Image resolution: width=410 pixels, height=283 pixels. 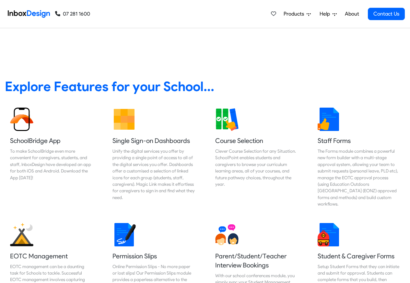 What do you see at coordinates (257, 158) in the screenshot?
I see `a: Course Selection Clever Course Selection for any Situation. SchoolPoint enables students and care...` at bounding box center [257, 158].